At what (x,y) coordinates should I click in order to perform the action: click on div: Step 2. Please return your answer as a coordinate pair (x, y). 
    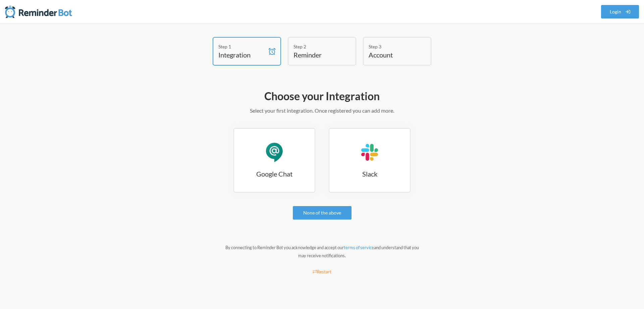
    Looking at the image, I should click on (317, 46).